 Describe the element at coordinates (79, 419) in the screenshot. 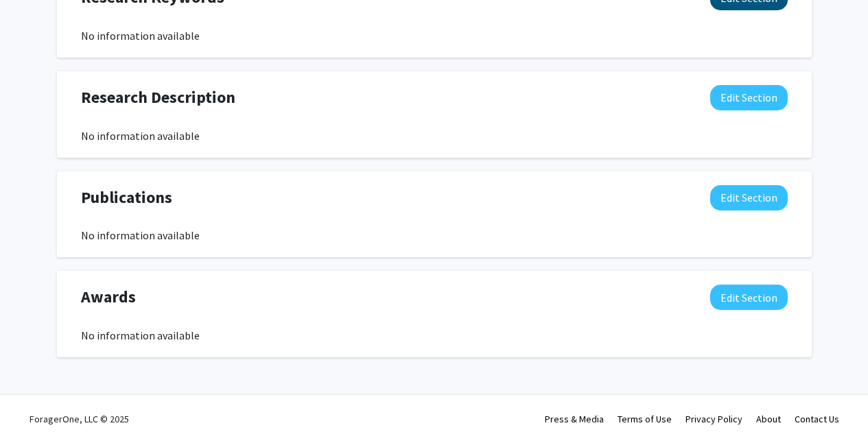

I see `div: ForagerOne, LLC © 2025` at that location.